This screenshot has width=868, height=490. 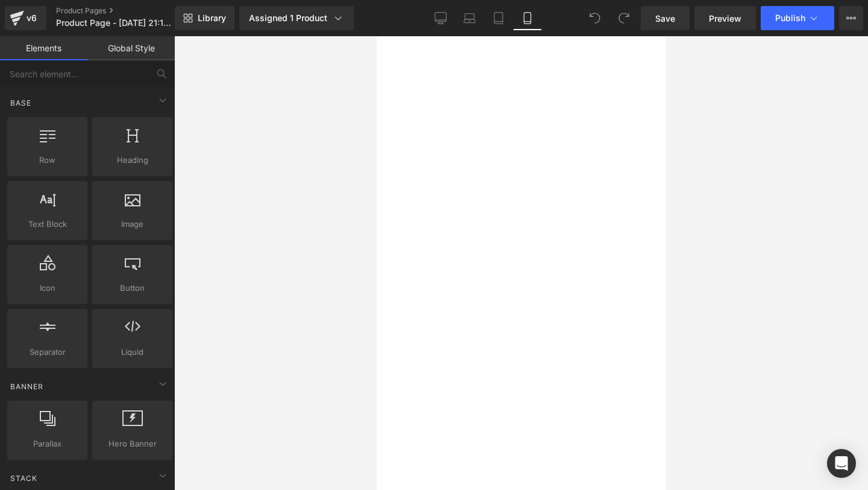 I want to click on a: v6, so click(x=25, y=18).